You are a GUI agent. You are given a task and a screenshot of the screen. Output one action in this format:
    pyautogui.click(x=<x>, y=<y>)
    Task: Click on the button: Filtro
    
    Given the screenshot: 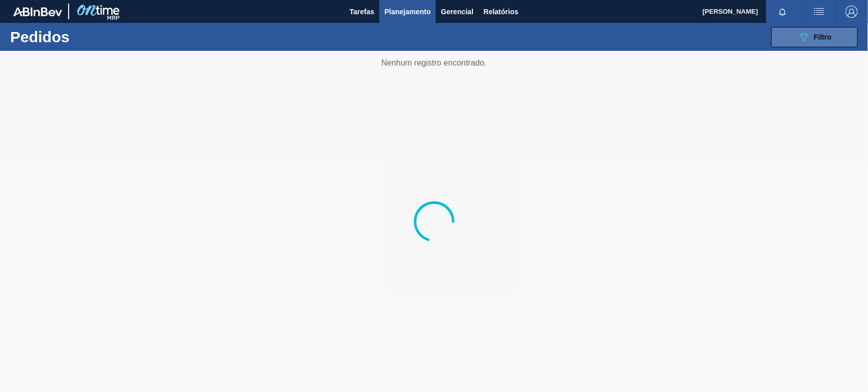 What is the action you would take?
    pyautogui.click(x=814, y=37)
    